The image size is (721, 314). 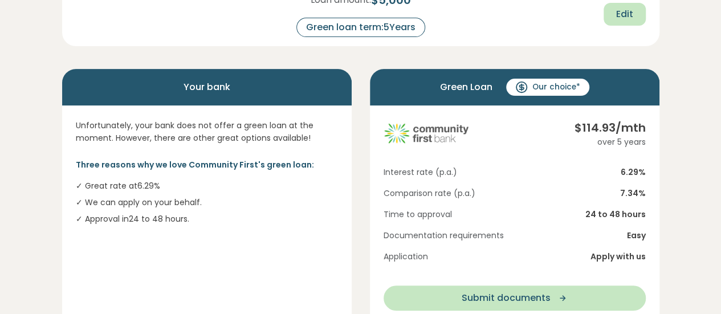 What do you see at coordinates (406, 256) in the screenshot?
I see `span: Application` at bounding box center [406, 256].